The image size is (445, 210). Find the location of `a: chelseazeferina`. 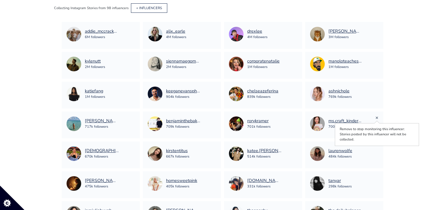

a: chelseazeferina is located at coordinates (263, 91).